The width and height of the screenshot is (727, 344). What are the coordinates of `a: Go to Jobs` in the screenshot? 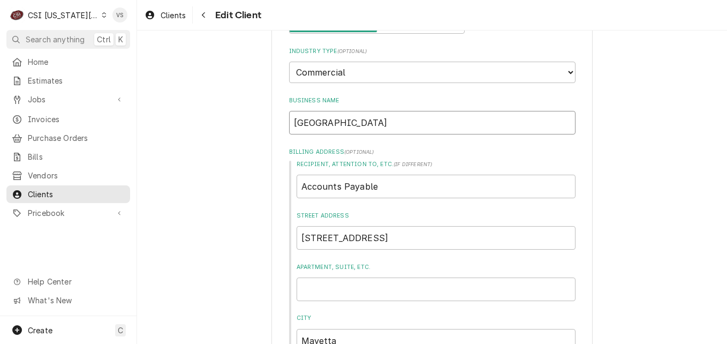 It's located at (68, 99).